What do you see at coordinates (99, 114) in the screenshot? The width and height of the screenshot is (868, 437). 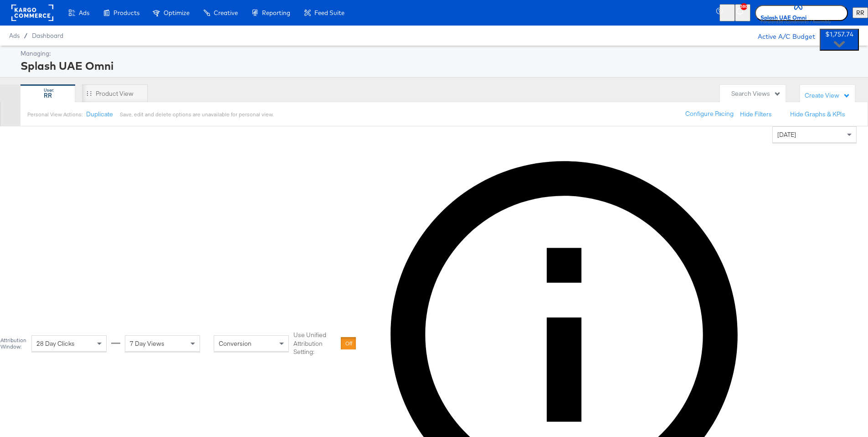 I see `button: Duplicate` at bounding box center [99, 114].